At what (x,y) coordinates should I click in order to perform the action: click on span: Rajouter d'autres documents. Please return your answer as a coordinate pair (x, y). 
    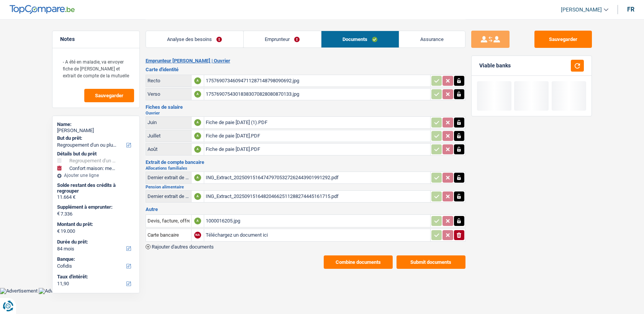
    Looking at the image, I should click on (183, 246).